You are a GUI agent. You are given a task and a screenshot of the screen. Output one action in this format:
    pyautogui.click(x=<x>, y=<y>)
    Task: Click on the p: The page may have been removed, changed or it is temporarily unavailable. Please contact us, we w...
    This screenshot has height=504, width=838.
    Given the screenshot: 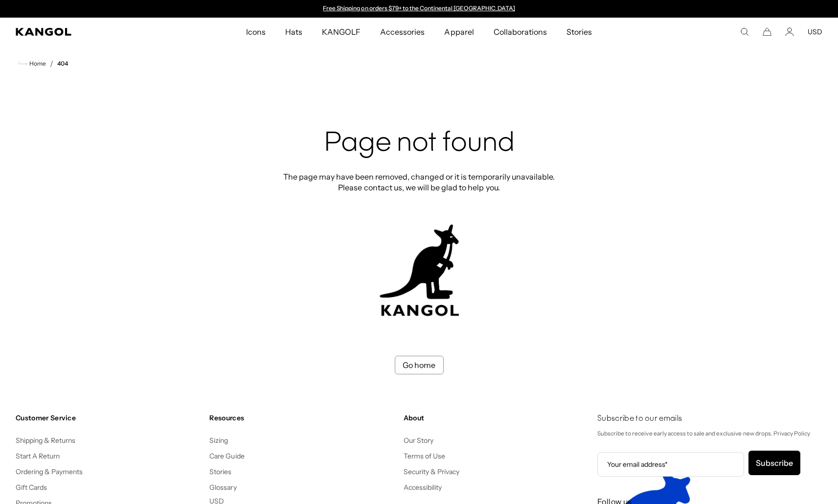 What is the action you would take?
    pyautogui.click(x=419, y=182)
    